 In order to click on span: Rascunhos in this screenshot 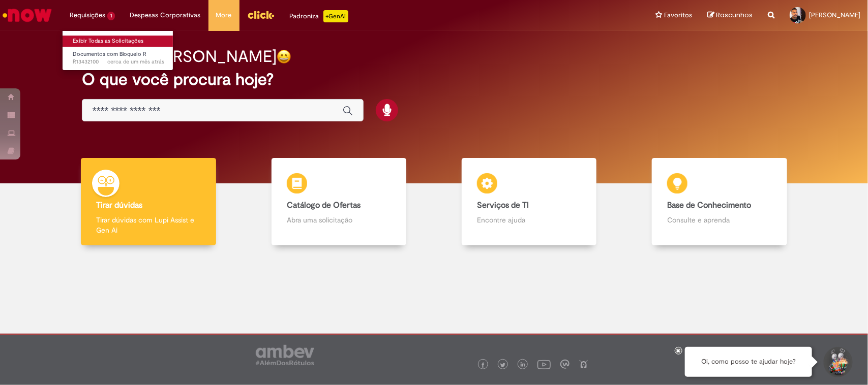, I will do `click(734, 14)`.